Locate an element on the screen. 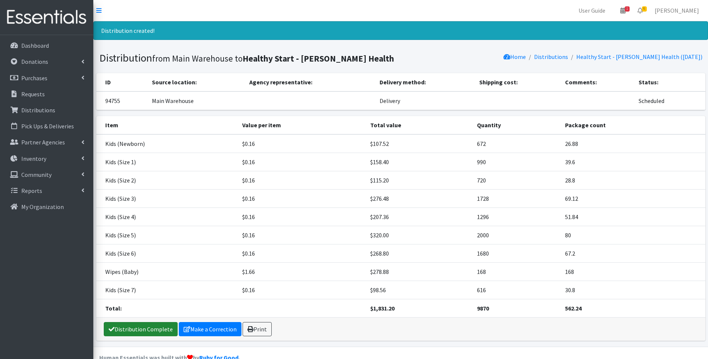 The height and width of the screenshot is (359, 708). a: Home is located at coordinates (515, 57).